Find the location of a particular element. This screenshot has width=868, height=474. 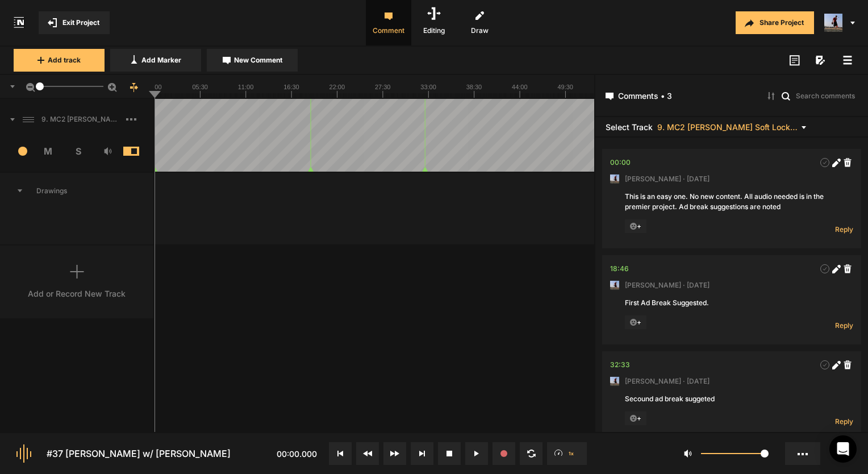

div: 18:46.903 is located at coordinates (619, 269).